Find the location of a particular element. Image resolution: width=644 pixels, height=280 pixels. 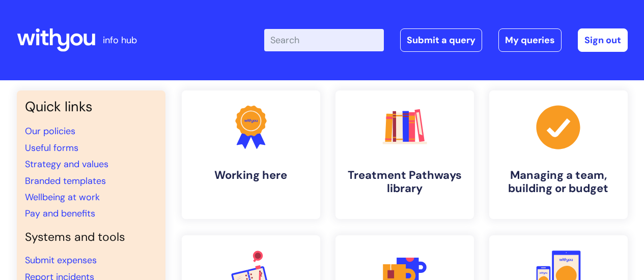

a: Pay and benefits is located at coordinates (60, 214).